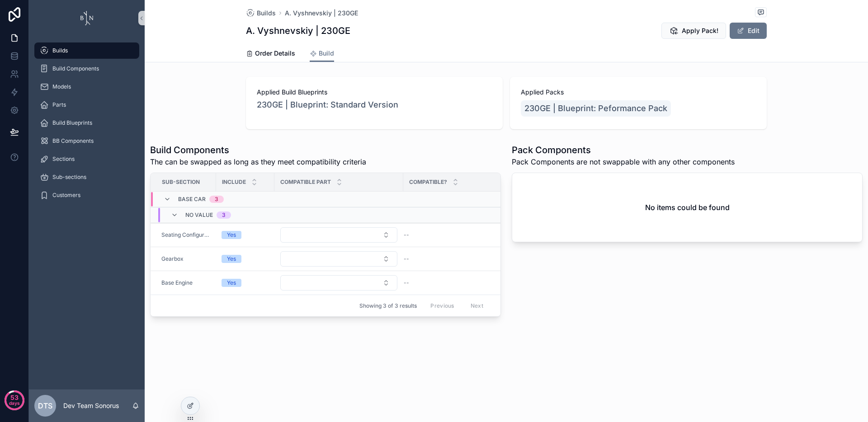 This screenshot has height=422, width=868. I want to click on div: scrollable content, so click(87, 125).